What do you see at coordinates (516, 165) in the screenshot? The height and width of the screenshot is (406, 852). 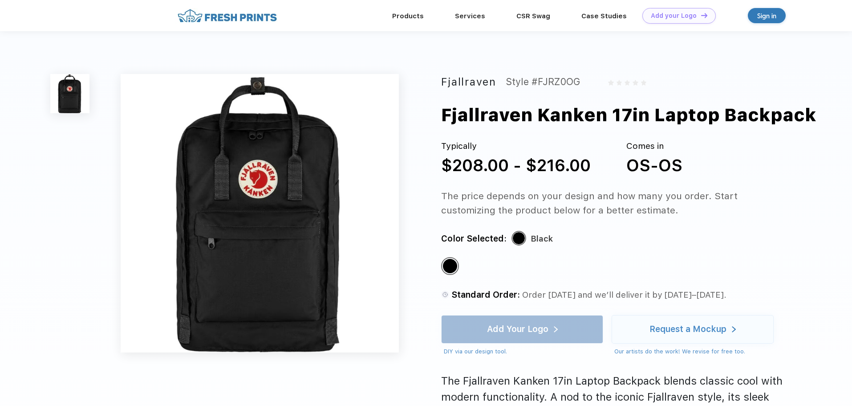 I see `div: $208.00 - $216.00` at bounding box center [516, 165].